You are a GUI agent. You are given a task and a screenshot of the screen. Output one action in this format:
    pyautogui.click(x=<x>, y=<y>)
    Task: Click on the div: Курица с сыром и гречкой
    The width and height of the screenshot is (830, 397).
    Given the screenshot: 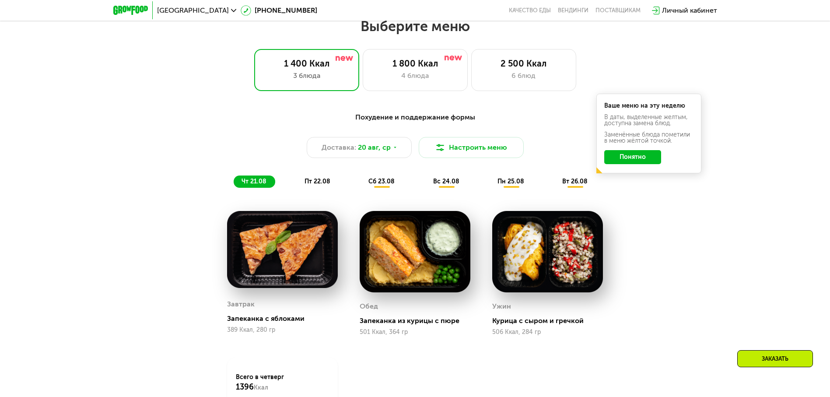 What is the action you would take?
    pyautogui.click(x=551, y=321)
    